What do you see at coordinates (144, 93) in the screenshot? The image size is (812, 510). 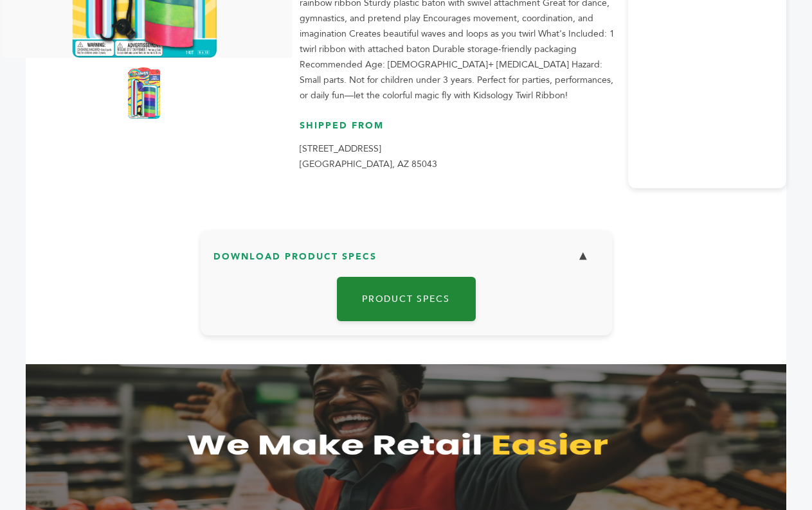 I see `img: KIDSOLOGY RIBBON TWIRL 96 units per case 0.0 oz` at bounding box center [144, 93].